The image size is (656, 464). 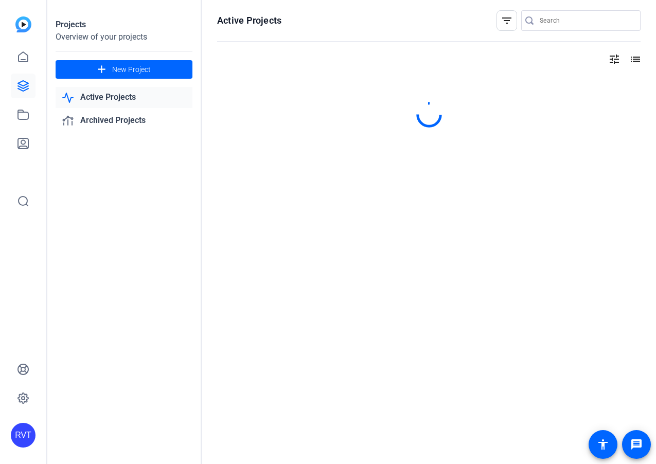 What do you see at coordinates (124, 120) in the screenshot?
I see `a: Archived Projects` at bounding box center [124, 120].